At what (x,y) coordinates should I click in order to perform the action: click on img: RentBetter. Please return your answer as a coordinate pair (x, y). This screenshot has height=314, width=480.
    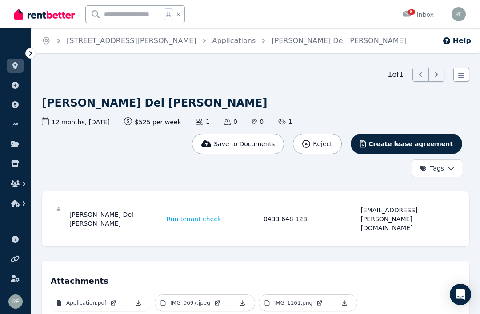
    Looking at the image, I should click on (44, 14).